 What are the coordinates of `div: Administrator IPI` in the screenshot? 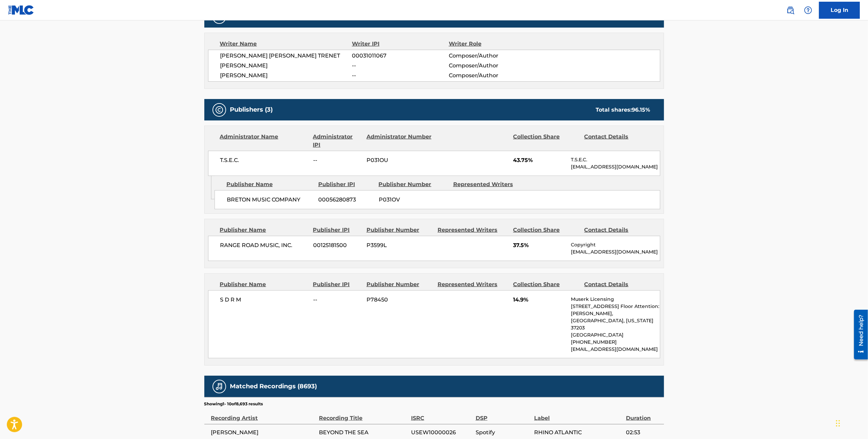 It's located at (337, 141).